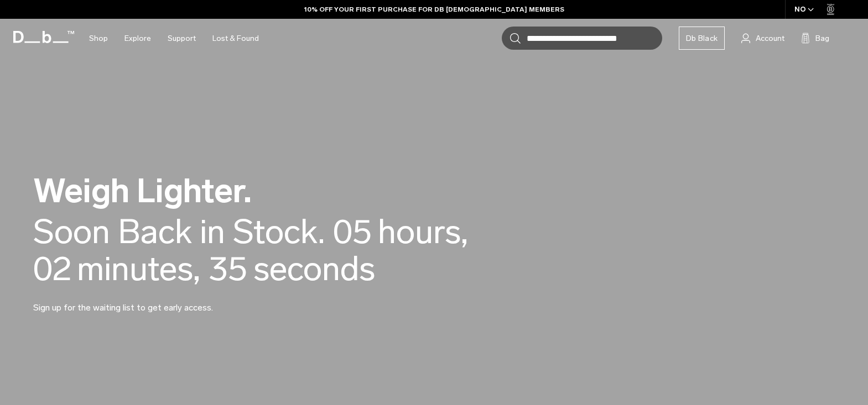 This screenshot has width=868, height=405. Describe the element at coordinates (181, 38) in the screenshot. I see `a: Support` at that location.